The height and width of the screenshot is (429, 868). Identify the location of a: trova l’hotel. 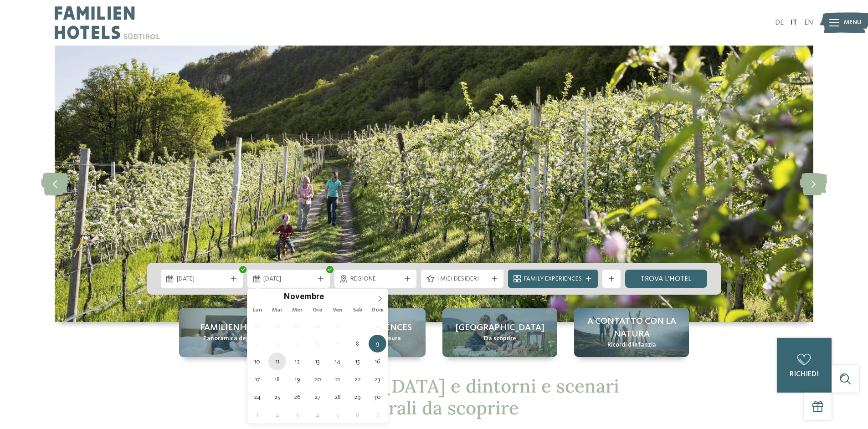
(666, 279).